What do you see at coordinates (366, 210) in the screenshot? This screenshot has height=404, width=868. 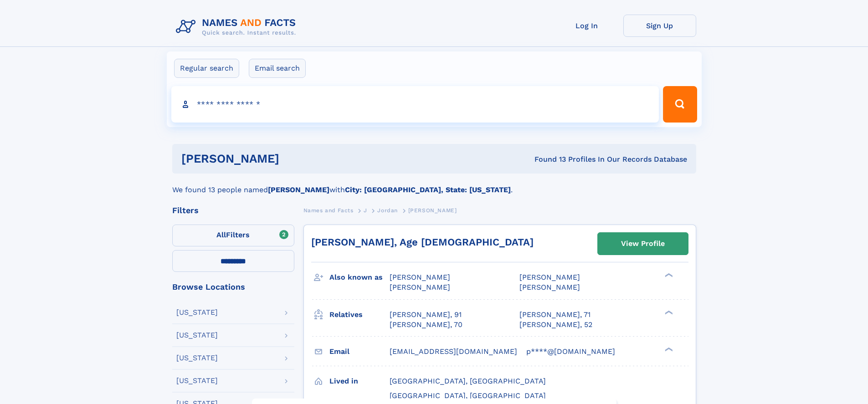 I see `span: J` at bounding box center [366, 210].